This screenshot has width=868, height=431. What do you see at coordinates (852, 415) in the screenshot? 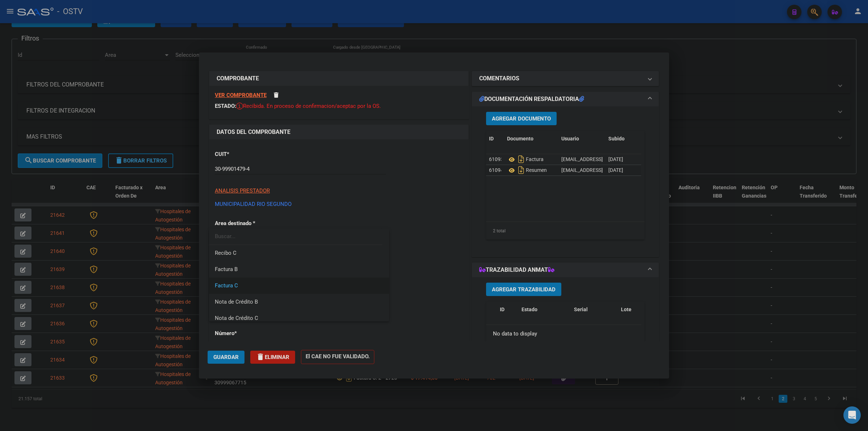
I see `div: Open Intercom Messenger` at bounding box center [852, 415].